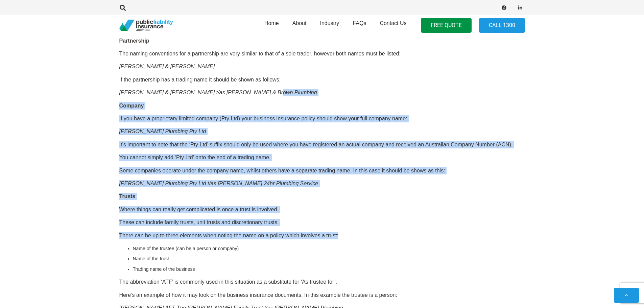 The width and height of the screenshot is (644, 308). I want to click on li: Name of the trustee (can be a person or company), so click(329, 249).